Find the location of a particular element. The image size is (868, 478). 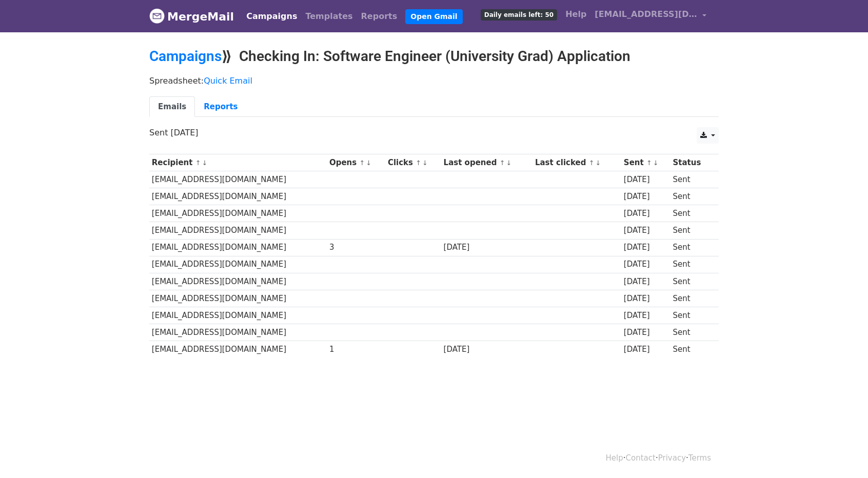

th: Opens is located at coordinates (356, 163).